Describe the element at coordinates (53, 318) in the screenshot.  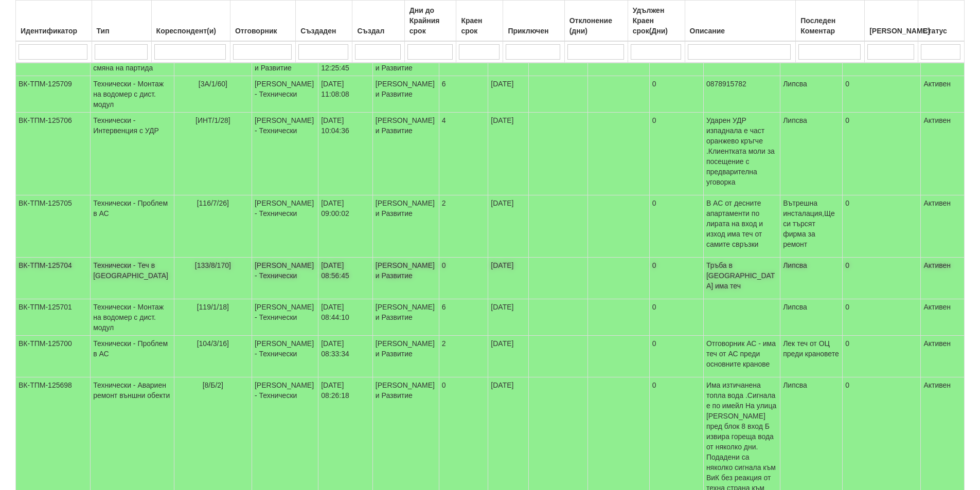
I see `td: ВК-ТПМ-125701` at that location.